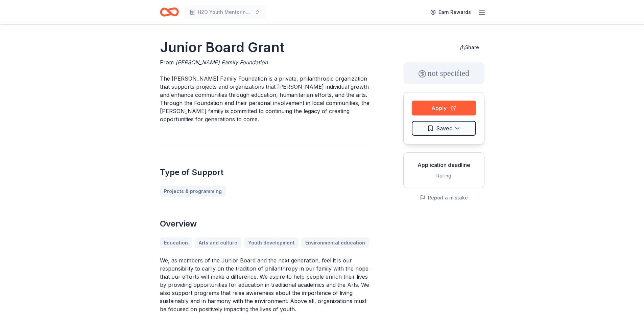 This screenshot has height=320, width=644. Describe the element at coordinates (193, 191) in the screenshot. I see `a: Projects & programming` at that location.